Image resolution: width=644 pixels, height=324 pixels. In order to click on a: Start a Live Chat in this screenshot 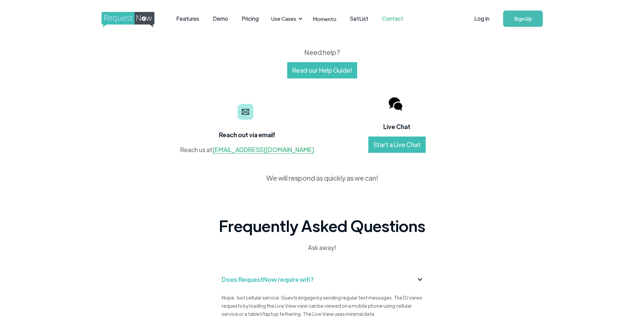, I will do `click(397, 144)`.